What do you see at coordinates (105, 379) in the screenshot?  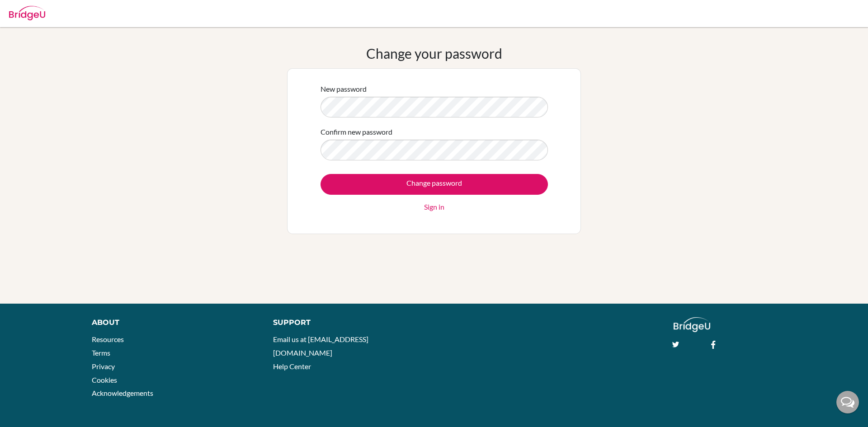 I see `a: Cookies` at bounding box center [105, 379].